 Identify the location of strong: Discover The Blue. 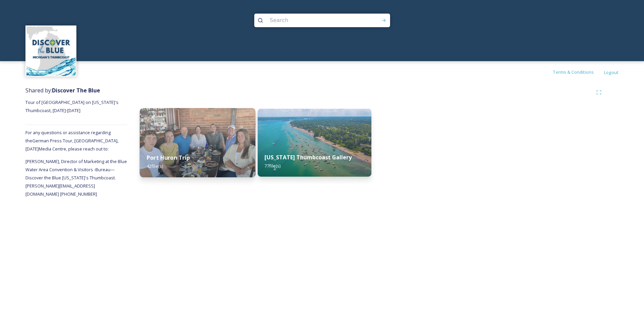
(76, 90).